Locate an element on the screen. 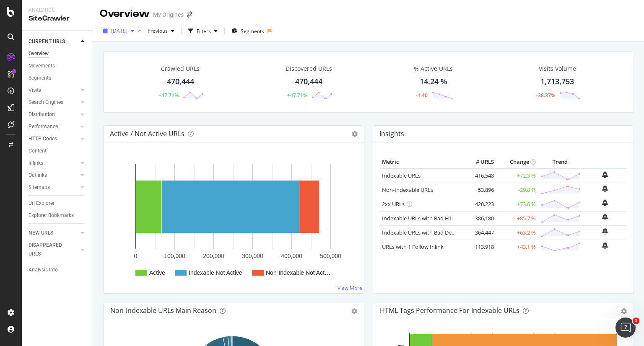 Image resolution: width=644 pixels, height=346 pixels. div: Crawled URLs is located at coordinates (180, 69).